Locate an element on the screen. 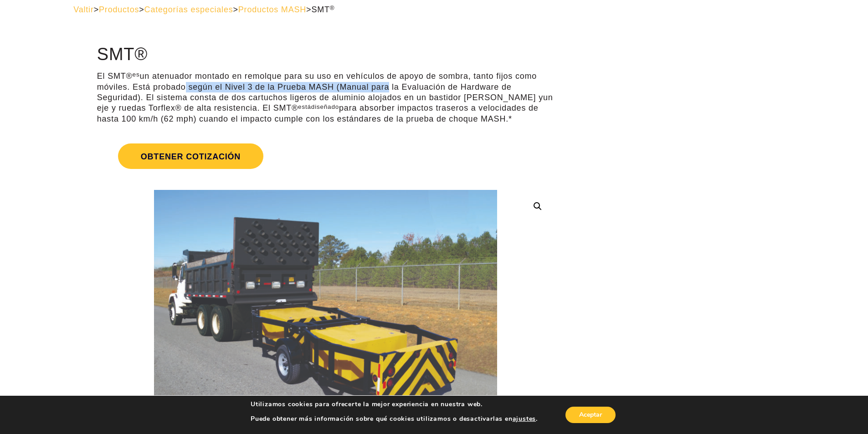  font: está is located at coordinates (304, 107).